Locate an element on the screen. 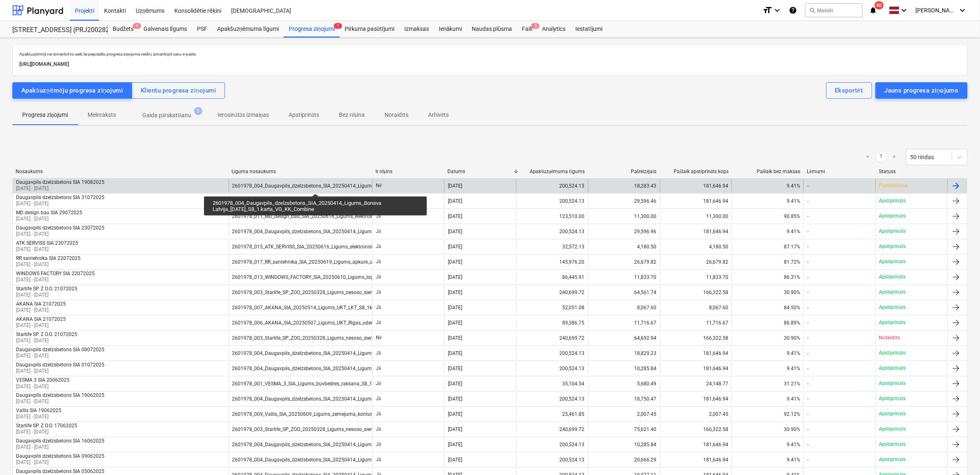 The height and width of the screenshot is (475, 980). div: Ir rēķins is located at coordinates (408, 172).